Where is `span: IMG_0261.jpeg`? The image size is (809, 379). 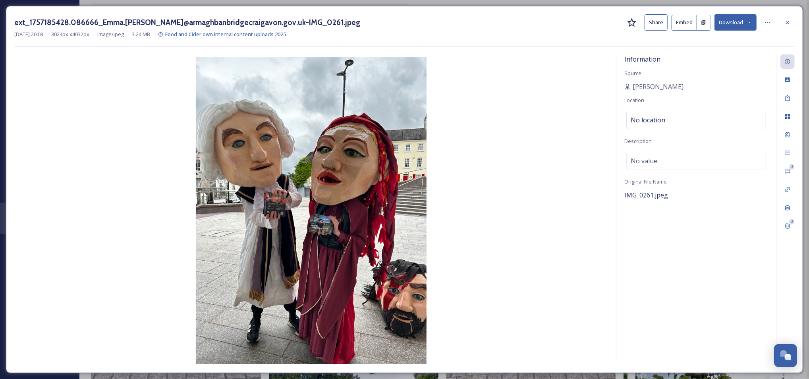 span: IMG_0261.jpeg is located at coordinates (646, 195).